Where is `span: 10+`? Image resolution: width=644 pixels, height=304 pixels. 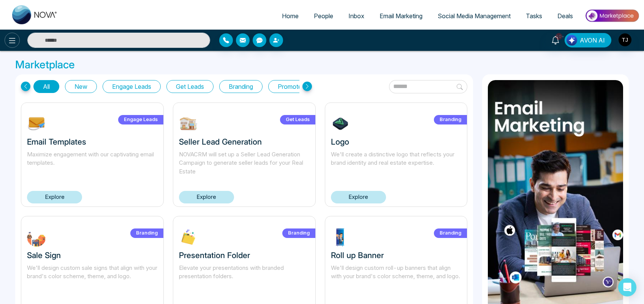 span: 10+ is located at coordinates (559, 37).